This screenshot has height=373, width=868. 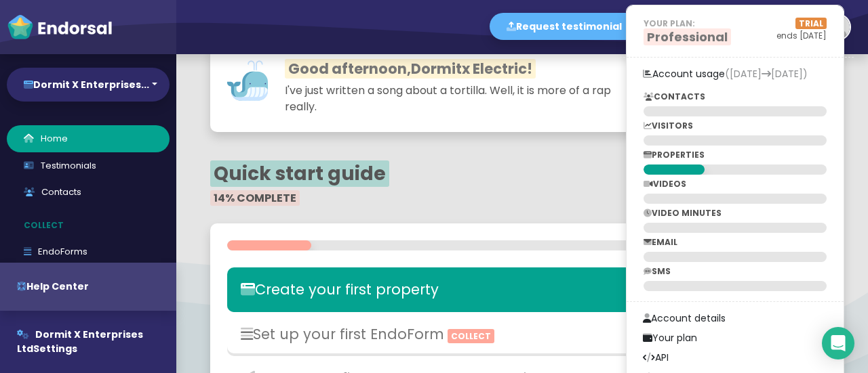 I want to click on span: Good afternoon, !, so click(x=410, y=69).